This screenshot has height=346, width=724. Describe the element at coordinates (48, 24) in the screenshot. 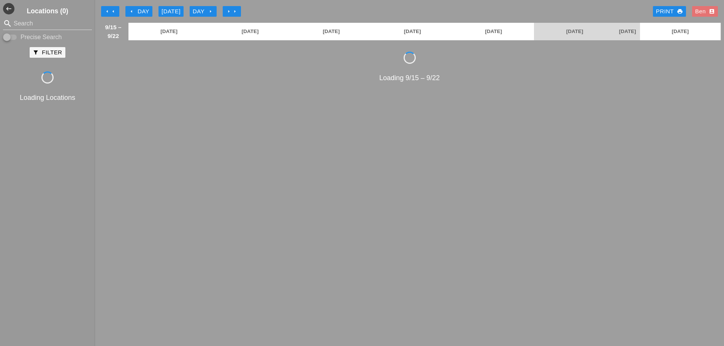

I see `input: Search` at that location.